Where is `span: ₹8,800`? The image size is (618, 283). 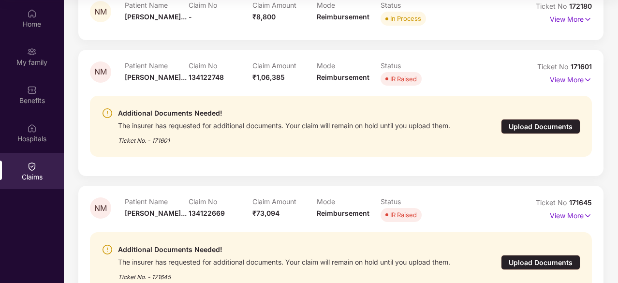
span: ₹8,800 is located at coordinates (264, 16).